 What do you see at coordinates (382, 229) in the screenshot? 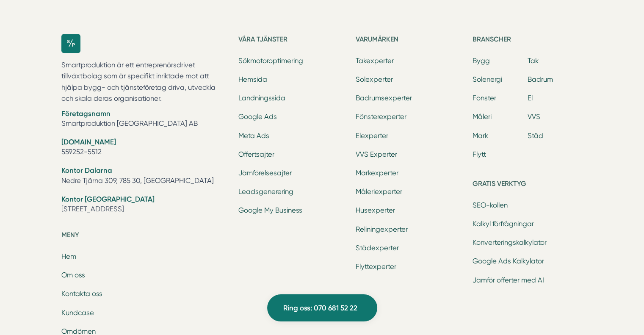
I see `a: Reliningexperter` at bounding box center [382, 229].